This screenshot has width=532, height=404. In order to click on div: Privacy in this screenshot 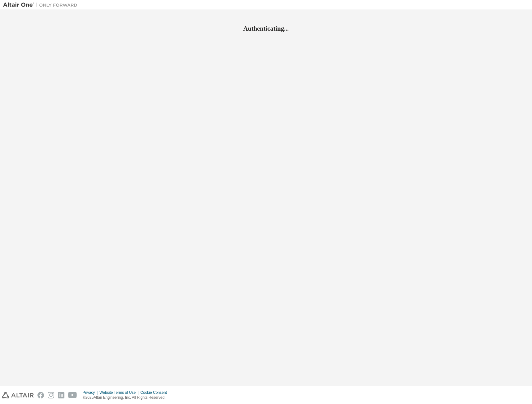, I will do `click(91, 392)`.